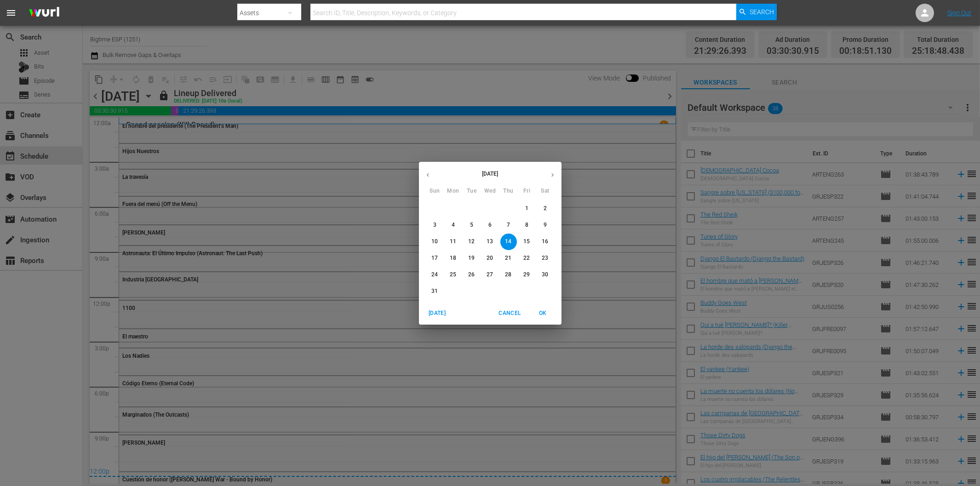 This screenshot has width=980, height=486. What do you see at coordinates (434, 258) in the screenshot?
I see `p: 17` at bounding box center [434, 258].